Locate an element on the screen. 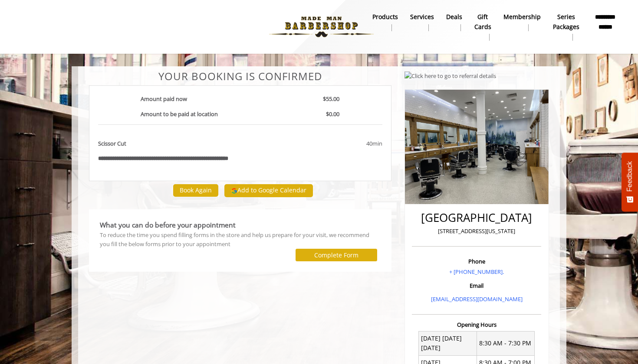 This screenshot has height=364, width=638. b: Scissor Cut is located at coordinates (112, 144).